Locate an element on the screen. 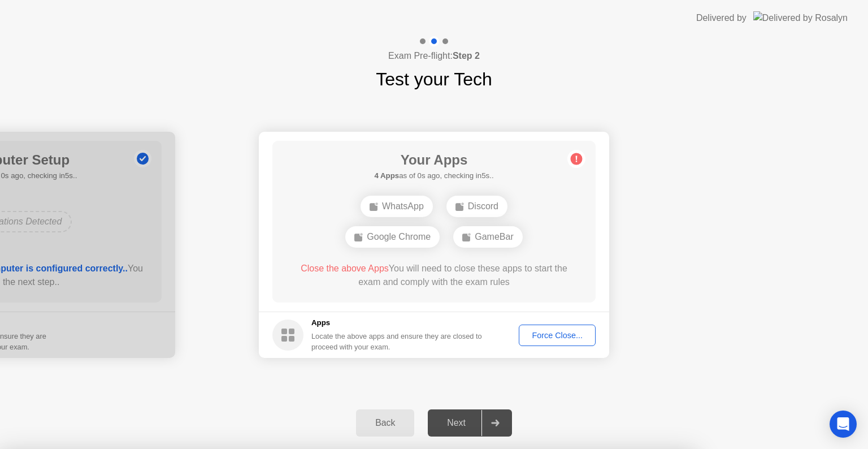 This screenshot has height=449, width=868. div: Discord is located at coordinates (477, 206).